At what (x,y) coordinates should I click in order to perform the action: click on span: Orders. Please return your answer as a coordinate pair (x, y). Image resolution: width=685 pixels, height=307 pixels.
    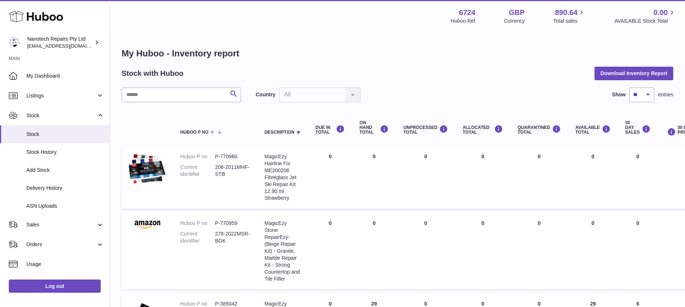
    Looking at the image, I should click on (61, 244).